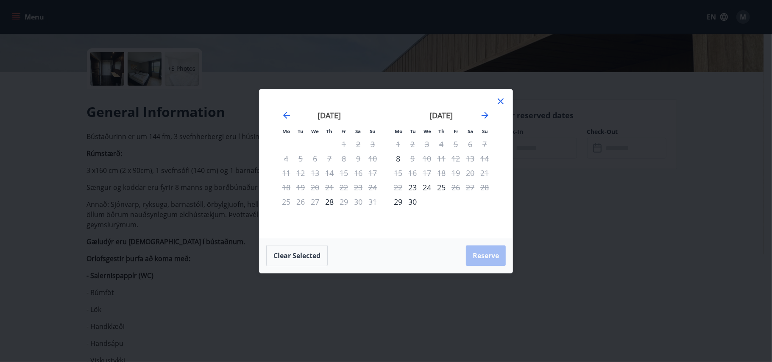 The width and height of the screenshot is (772, 362). I want to click on td: Not available. Saturday, August 2, 2025, so click(358, 144).